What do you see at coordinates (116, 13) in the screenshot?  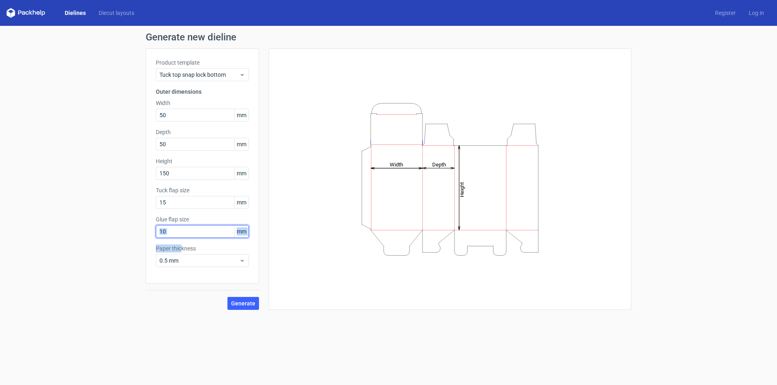 I see `a: Diecut layouts` at bounding box center [116, 13].